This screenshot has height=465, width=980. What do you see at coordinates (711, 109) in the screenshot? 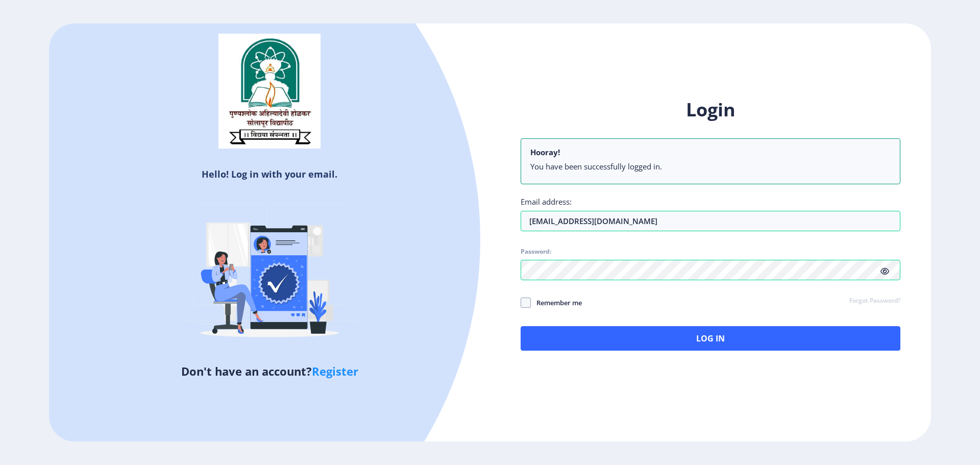
I see `h1: Login` at bounding box center [711, 109].